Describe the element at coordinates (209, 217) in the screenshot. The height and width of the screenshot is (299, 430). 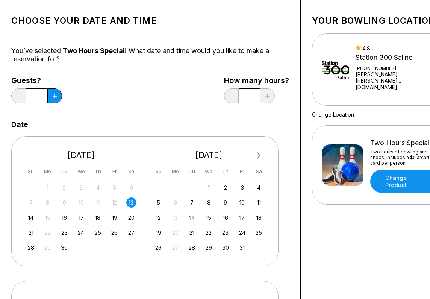
I see `div: month 2025-10` at that location.